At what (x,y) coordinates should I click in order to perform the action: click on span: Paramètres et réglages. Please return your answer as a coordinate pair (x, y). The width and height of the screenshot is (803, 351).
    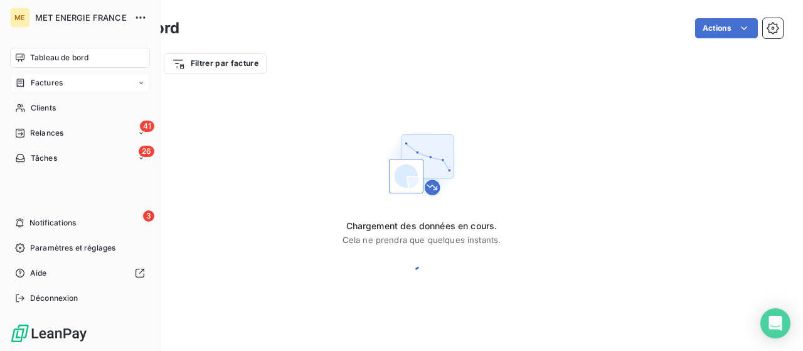
    Looking at the image, I should click on (73, 248).